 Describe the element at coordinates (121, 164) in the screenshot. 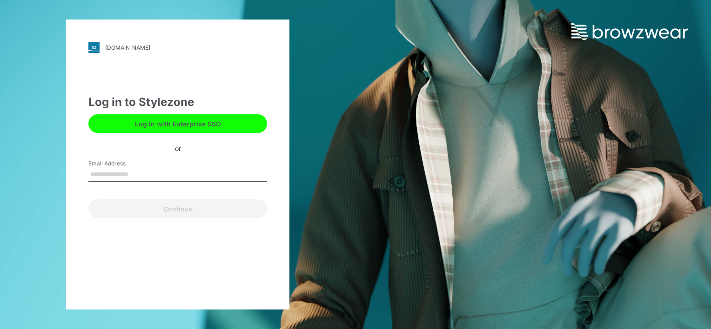

I see `label: Email Address` at that location.